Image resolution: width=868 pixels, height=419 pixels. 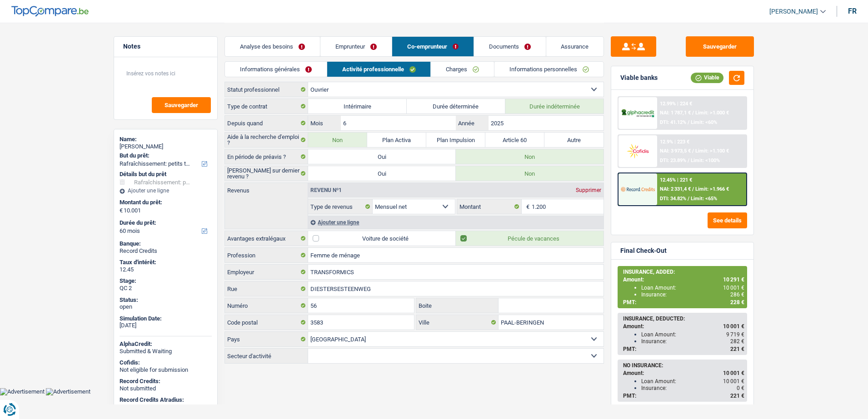 What do you see at coordinates (166, 175) in the screenshot?
I see `div: Détails but du prêt` at bounding box center [166, 175].